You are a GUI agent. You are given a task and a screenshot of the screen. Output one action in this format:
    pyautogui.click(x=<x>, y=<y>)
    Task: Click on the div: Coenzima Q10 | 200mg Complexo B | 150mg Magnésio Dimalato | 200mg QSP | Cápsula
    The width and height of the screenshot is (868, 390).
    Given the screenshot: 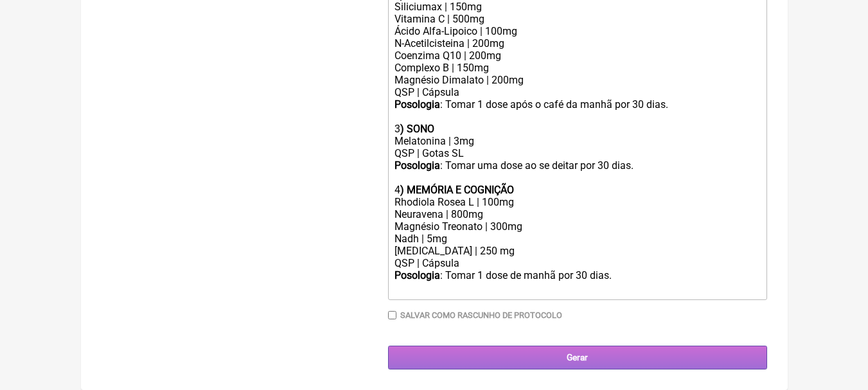 What is the action you would take?
    pyautogui.click(x=577, y=74)
    